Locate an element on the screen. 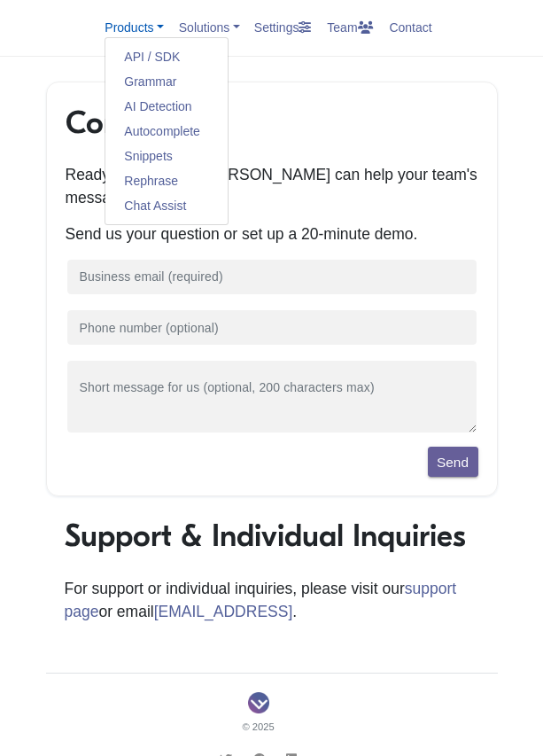 This screenshot has width=543, height=756. input: Phone number (optional) is located at coordinates (272, 327).